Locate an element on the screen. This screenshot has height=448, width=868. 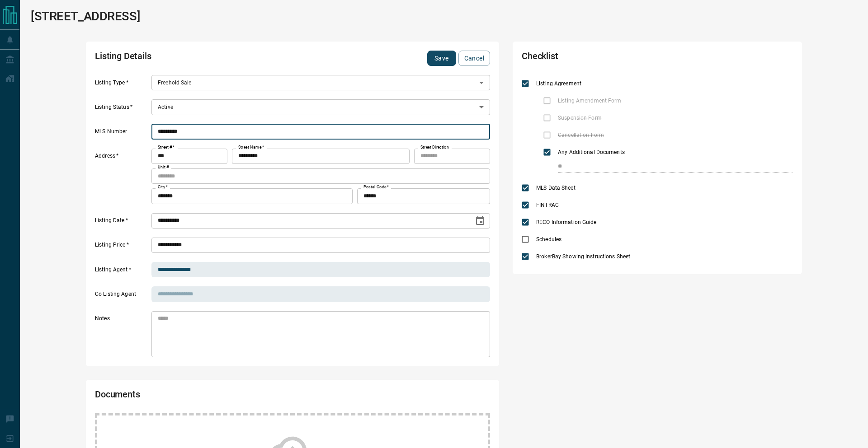
button: Cancel is located at coordinates (474, 58).